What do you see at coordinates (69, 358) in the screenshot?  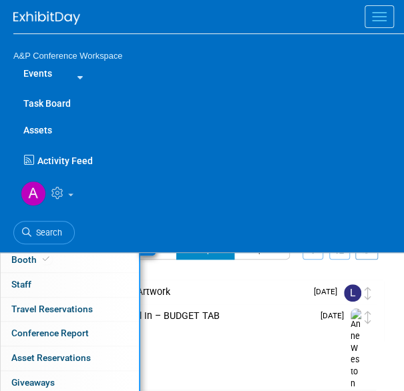 I see `a: Asset Reservations` at bounding box center [69, 358].